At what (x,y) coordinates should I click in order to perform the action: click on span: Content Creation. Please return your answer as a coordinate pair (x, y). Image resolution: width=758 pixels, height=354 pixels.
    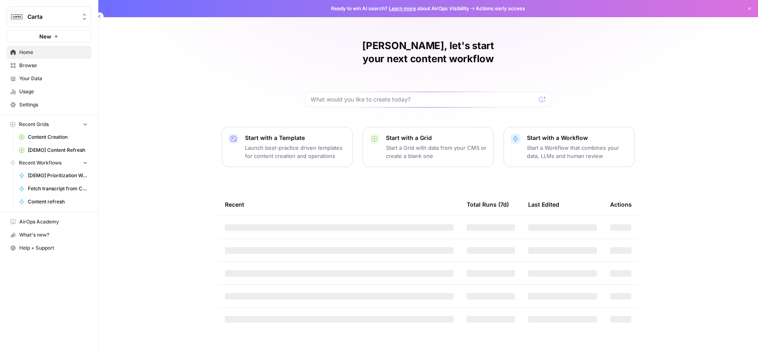
    Looking at the image, I should click on (58, 137).